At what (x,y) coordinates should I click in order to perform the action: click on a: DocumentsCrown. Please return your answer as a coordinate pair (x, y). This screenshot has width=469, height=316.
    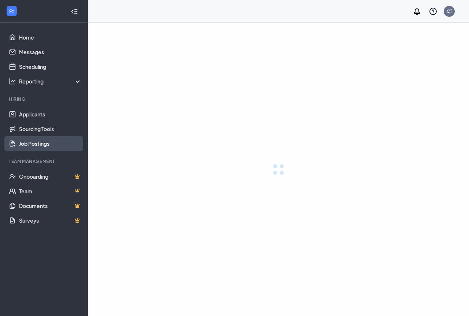
    Looking at the image, I should click on (50, 206).